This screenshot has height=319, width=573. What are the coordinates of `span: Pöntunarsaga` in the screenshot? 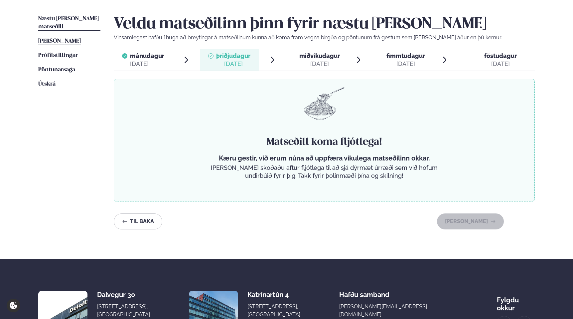 It's located at (57, 70).